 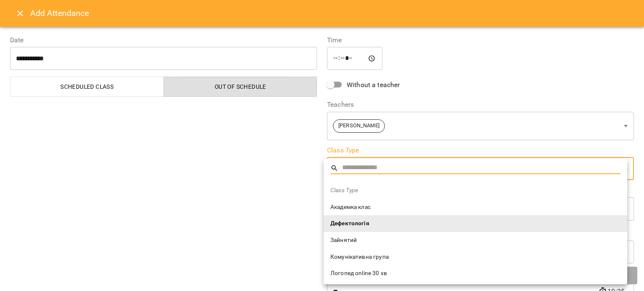 What do you see at coordinates (475, 240) in the screenshot?
I see `span: Зайнятий` at bounding box center [475, 240].